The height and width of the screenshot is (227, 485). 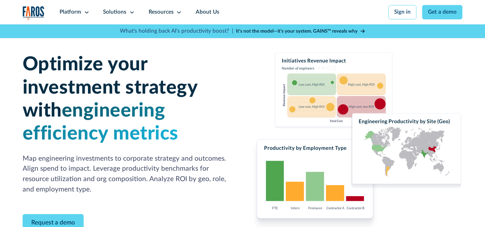 I want to click on h1: Optimize your investment strategy with, so click(x=129, y=99).